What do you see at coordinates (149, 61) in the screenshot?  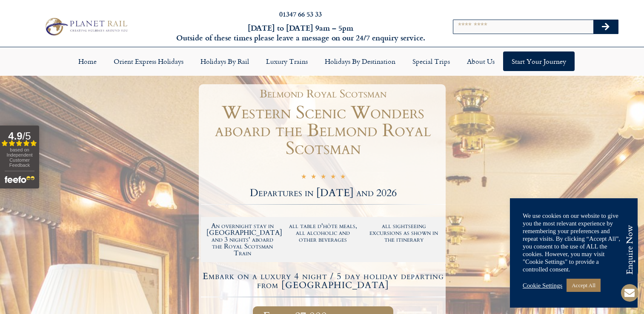 I see `a: Orient Express Holidays` at bounding box center [149, 61].